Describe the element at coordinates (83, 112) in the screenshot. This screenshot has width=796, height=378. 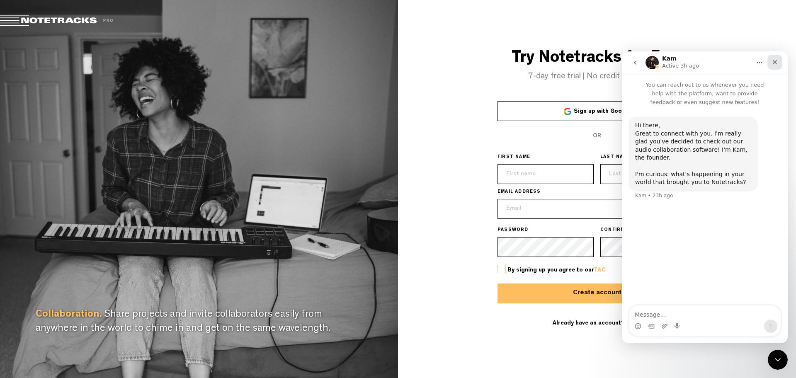
I see `div: Kam says…` at that location.